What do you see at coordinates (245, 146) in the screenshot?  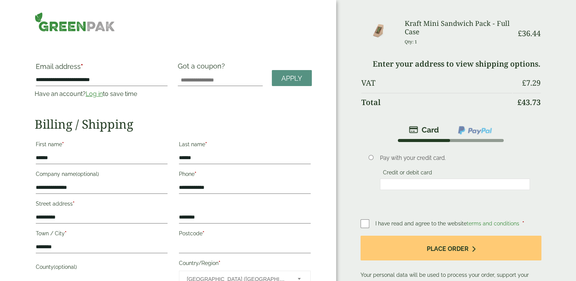 I see `label: Last name` at bounding box center [245, 146].